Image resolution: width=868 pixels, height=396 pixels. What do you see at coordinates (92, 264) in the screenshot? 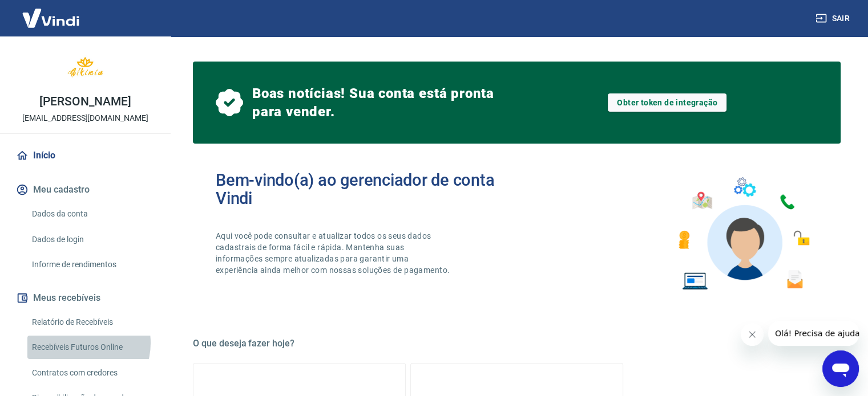
I see `a: Informe de rendimentos` at bounding box center [92, 264].